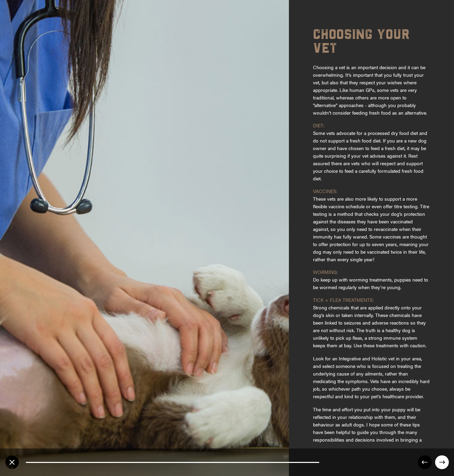 The image size is (454, 476). Describe the element at coordinates (371, 191) in the screenshot. I see `span: VACCINES:` at that location.